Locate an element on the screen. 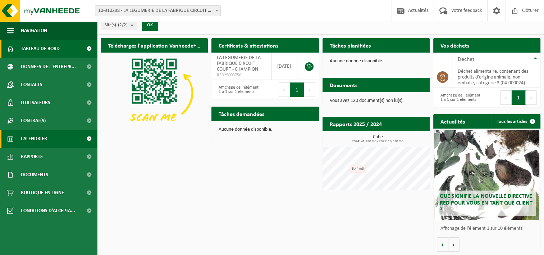 The height and width of the screenshot is (255, 544). span: Que signifie la nouvelle directive RED pour vous en tant que client ? is located at coordinates (486, 203).